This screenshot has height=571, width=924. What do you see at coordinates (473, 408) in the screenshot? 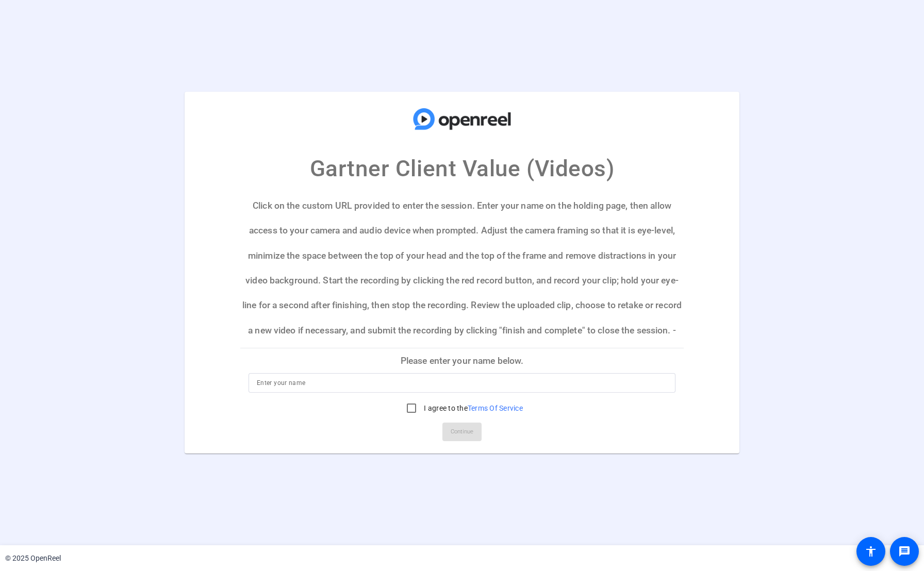
I see `label: I agree to the` at bounding box center [473, 408].